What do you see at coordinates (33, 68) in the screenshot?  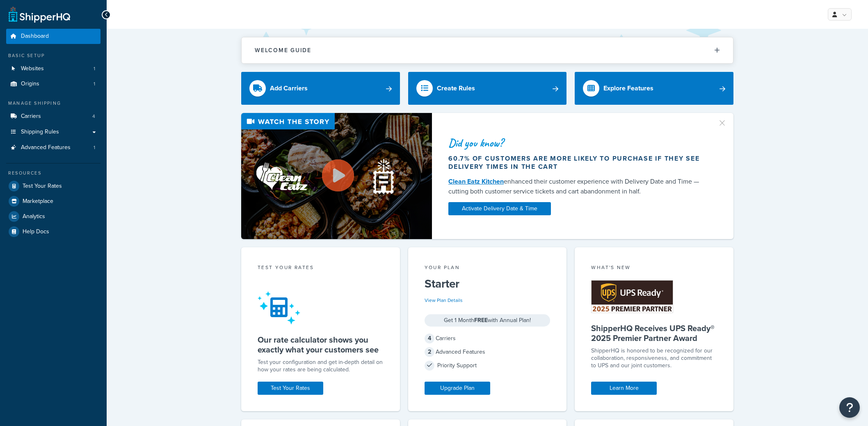 I see `span: Websites` at bounding box center [33, 68].